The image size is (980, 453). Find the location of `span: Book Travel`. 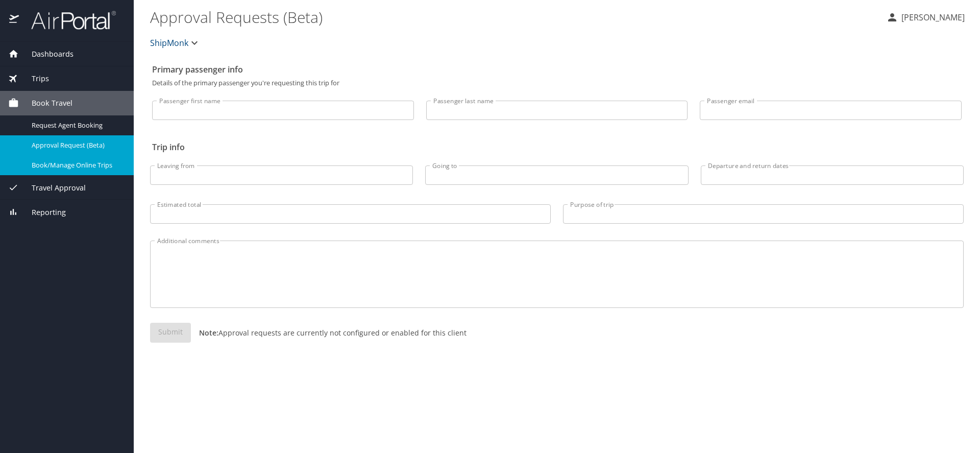

span: Book Travel is located at coordinates (46, 103).